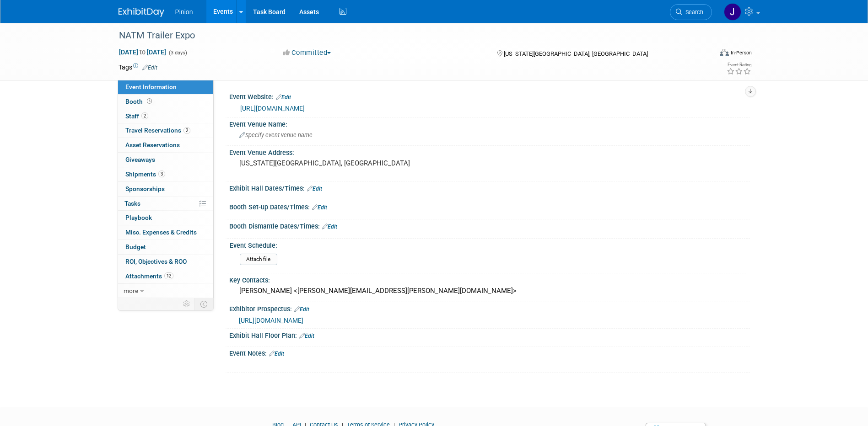 The image size is (868, 426). What do you see at coordinates (138, 218) in the screenshot?
I see `span: Playbook` at bounding box center [138, 218].